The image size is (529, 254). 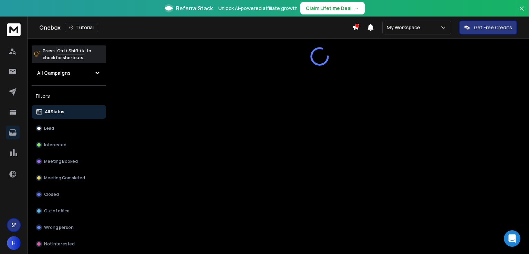 I want to click on span: ReferralStack, so click(x=194, y=8).